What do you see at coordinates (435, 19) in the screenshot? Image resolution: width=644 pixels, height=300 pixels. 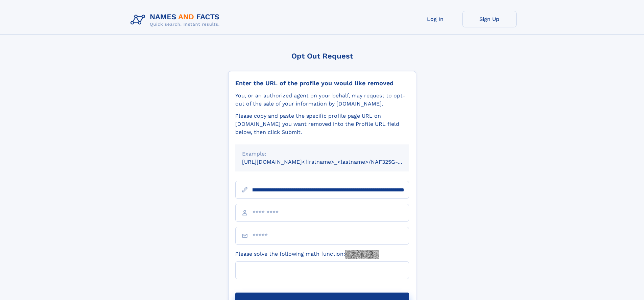 I see `a: Log In` at bounding box center [435, 19].